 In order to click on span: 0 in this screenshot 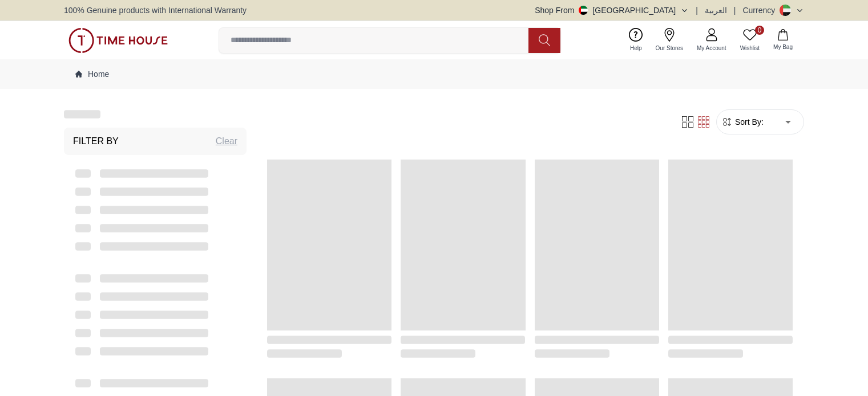, I will do `click(760, 30)`.